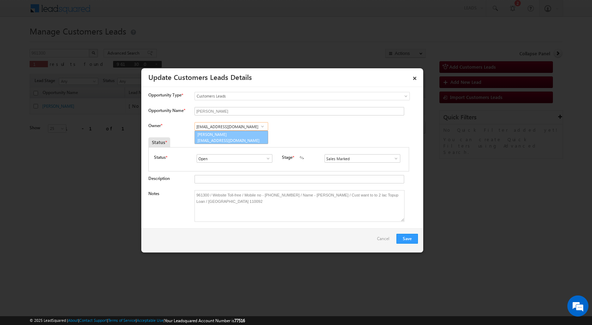 The height and width of the screenshot is (325, 592). Describe the element at coordinates (385, 241) in the screenshot. I see `a: Cancel` at that location.